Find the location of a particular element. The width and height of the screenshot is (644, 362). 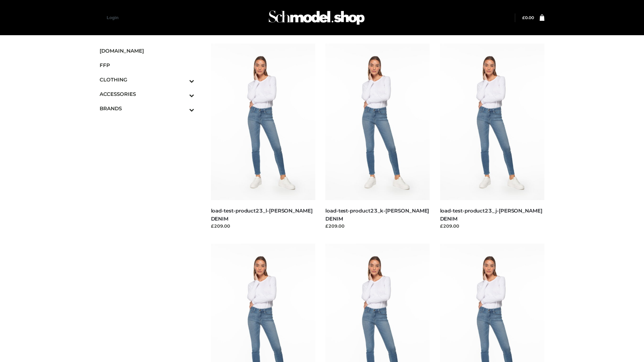

span: FFP is located at coordinates (147, 65).